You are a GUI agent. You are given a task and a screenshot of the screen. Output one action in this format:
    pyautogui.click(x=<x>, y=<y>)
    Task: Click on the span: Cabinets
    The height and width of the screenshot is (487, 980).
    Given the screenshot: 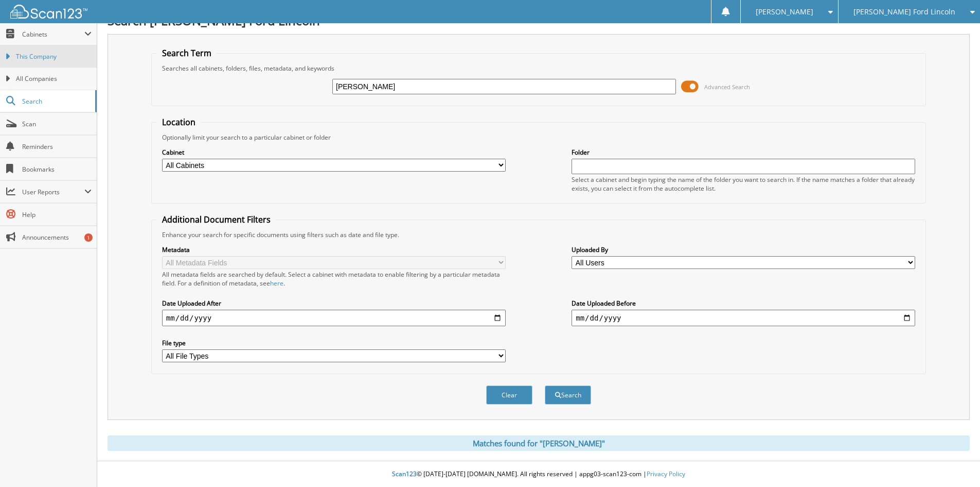 What is the action you would take?
    pyautogui.click(x=53, y=34)
    